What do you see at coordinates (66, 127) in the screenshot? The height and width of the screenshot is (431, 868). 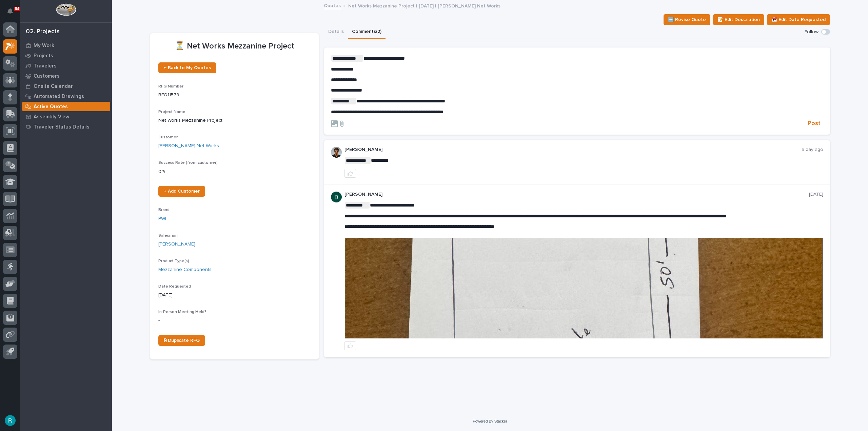 I see `a: Traveler Status Details` at bounding box center [66, 127].